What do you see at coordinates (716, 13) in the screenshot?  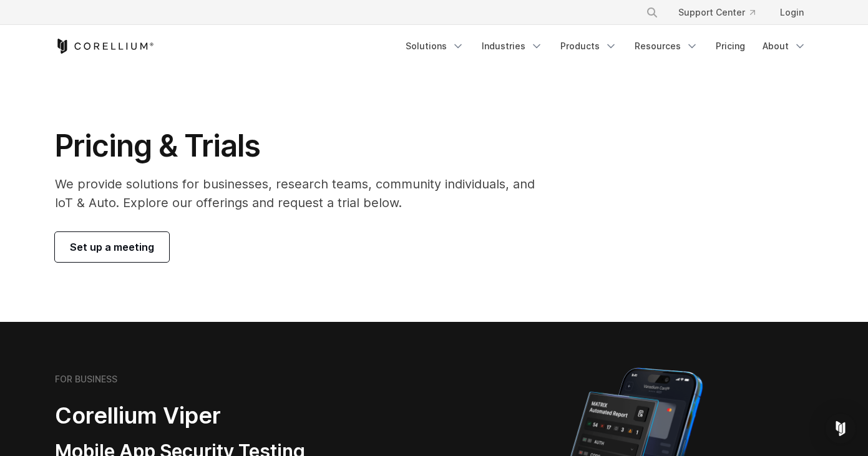 I see `a: Support Center` at bounding box center [716, 13].